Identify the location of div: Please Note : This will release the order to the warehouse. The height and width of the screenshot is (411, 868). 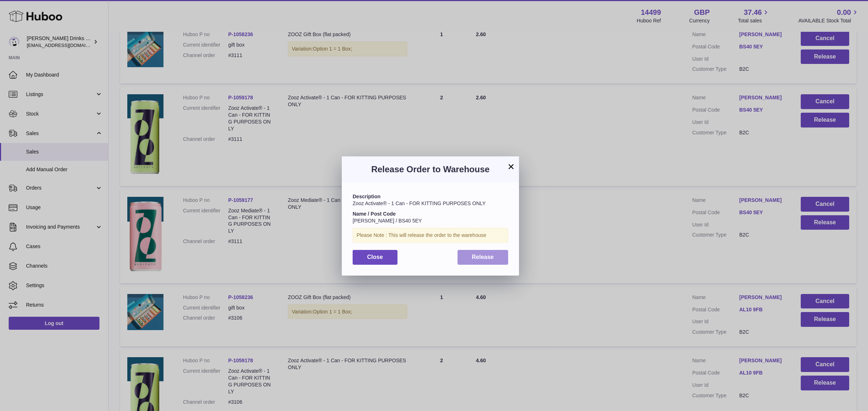
(430, 235).